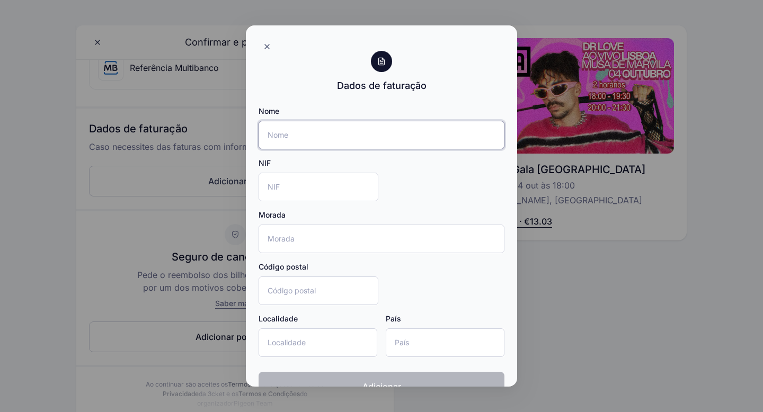 The image size is (763, 412). I want to click on label: Código postal, so click(283, 267).